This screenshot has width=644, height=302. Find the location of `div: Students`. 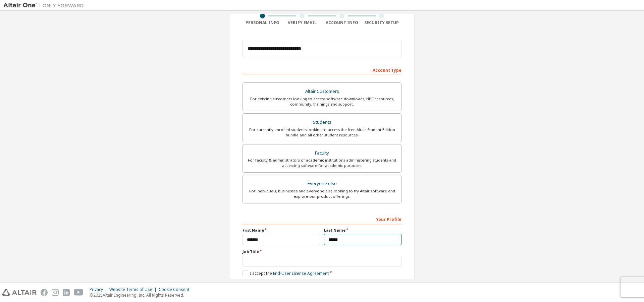

div: Students is located at coordinates (322, 122).